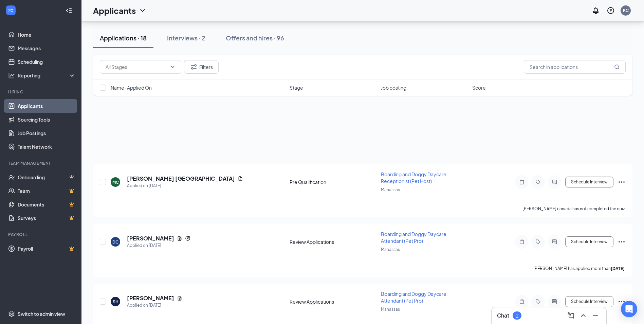 The image size is (644, 324). Describe the element at coordinates (575, 67) in the screenshot. I see `input: Search in applications` at that location.